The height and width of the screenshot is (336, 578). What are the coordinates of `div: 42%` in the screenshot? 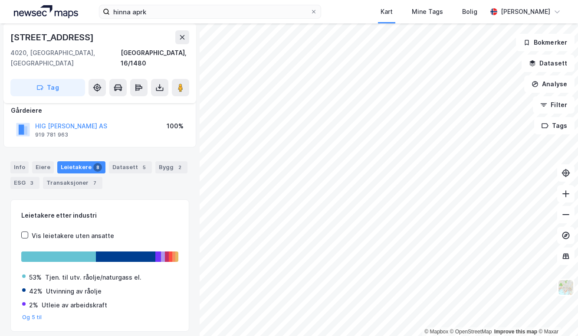 It's located at (36, 291).